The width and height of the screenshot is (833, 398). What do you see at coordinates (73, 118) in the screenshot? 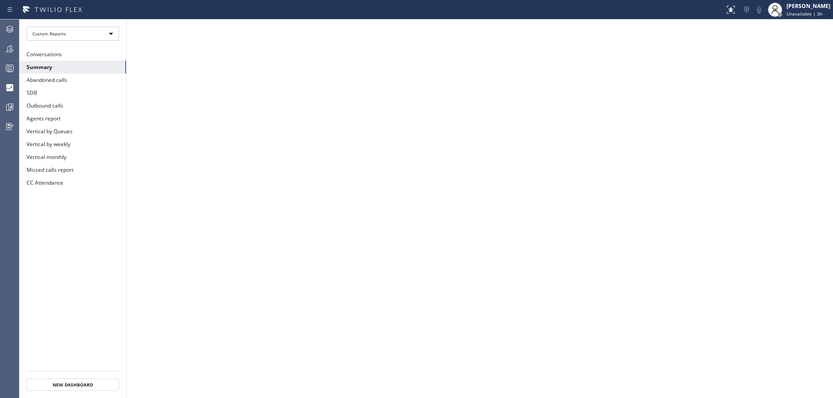
I see `button: Agents report` at bounding box center [73, 118].